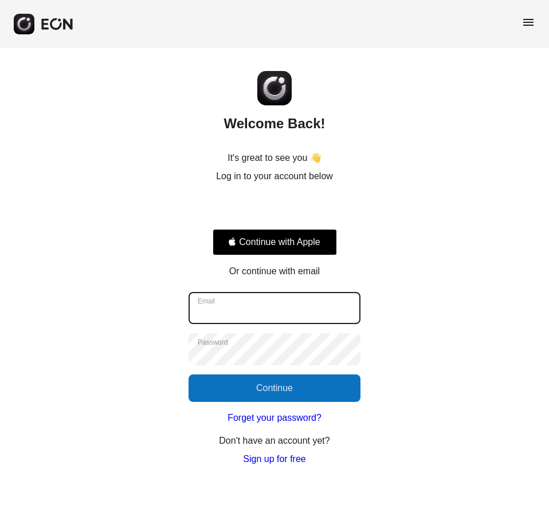 The image size is (549, 521). Describe the element at coordinates (206, 301) in the screenshot. I see `label: Email` at that location.